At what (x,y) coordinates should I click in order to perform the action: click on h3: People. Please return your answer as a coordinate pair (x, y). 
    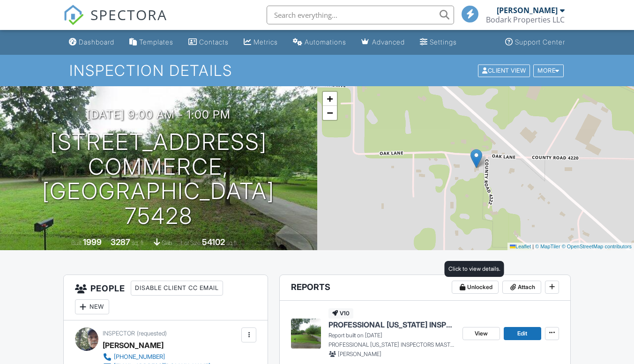
    Looking at the image, I should click on (165, 298).